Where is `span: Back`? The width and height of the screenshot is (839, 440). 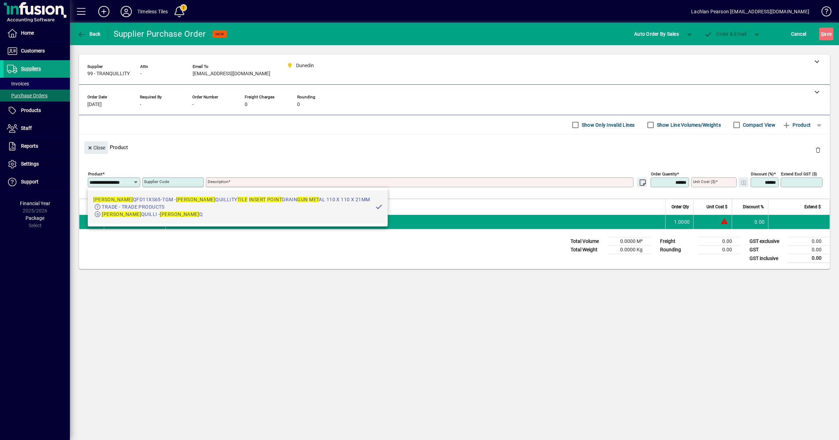 span: Back is located at coordinates (89, 34).